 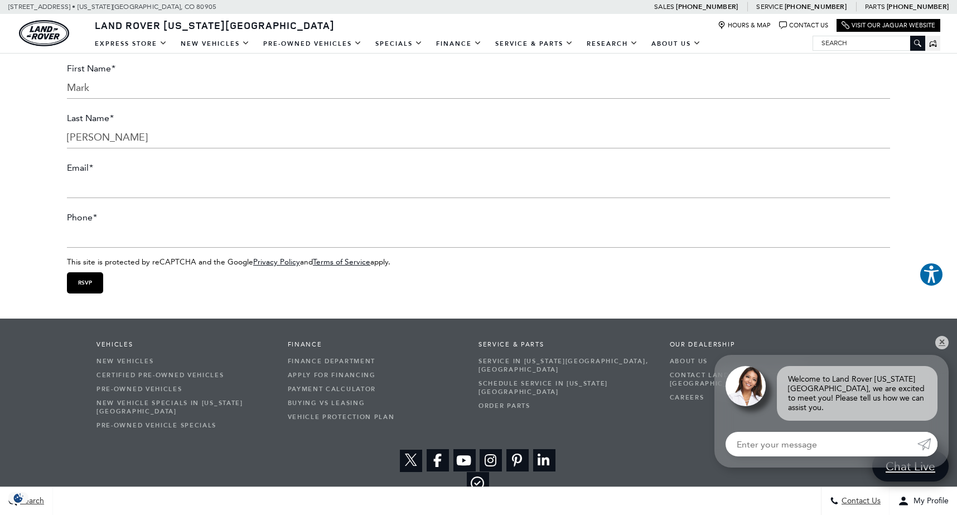 I want to click on span: Parts, so click(x=875, y=7).